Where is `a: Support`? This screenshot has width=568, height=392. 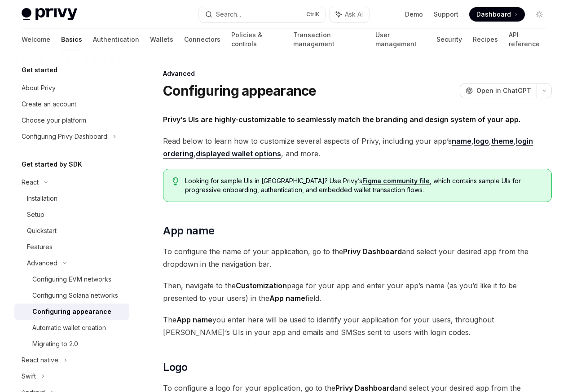 a: Support is located at coordinates (446, 14).